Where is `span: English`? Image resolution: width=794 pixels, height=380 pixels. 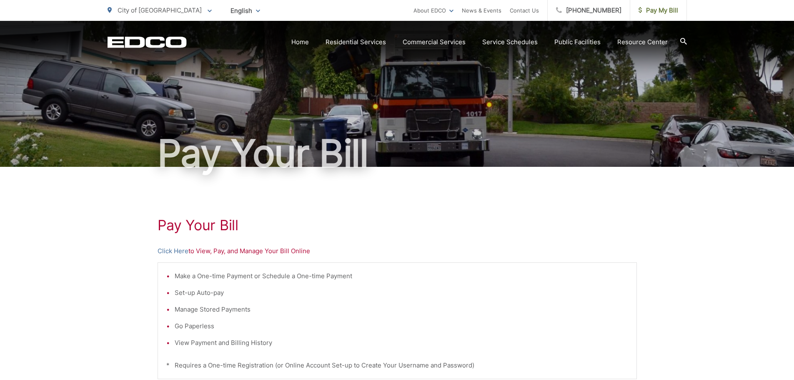
span: English is located at coordinates (245, 10).